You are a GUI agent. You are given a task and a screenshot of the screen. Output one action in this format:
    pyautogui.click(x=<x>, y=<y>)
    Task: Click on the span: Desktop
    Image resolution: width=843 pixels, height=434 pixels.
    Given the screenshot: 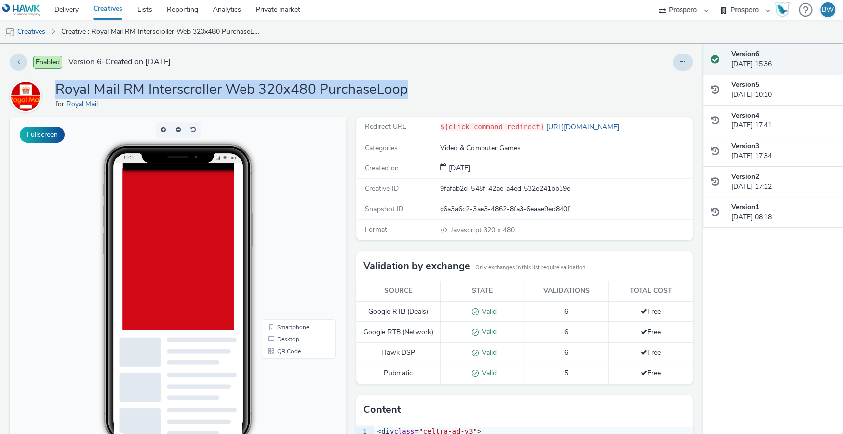 What is the action you would take?
    pyautogui.click(x=278, y=222)
    